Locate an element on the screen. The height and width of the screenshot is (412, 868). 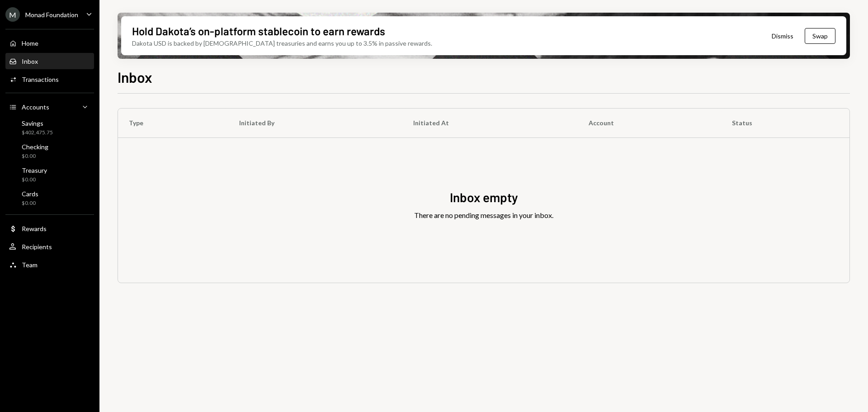
div: Inbox is located at coordinates (30, 61).